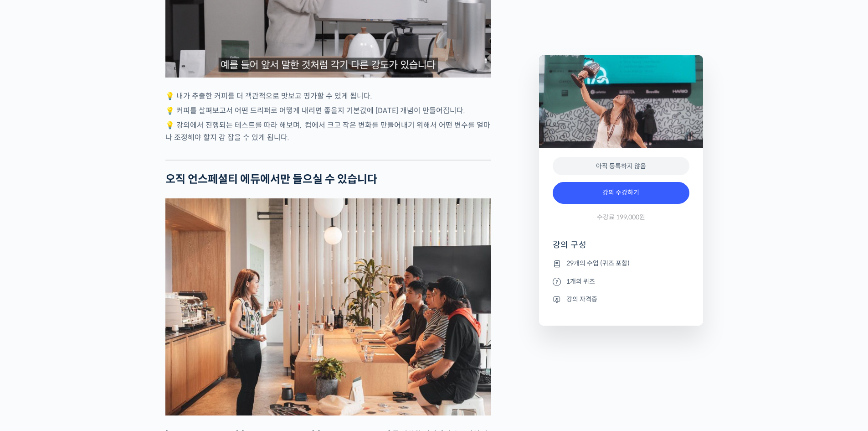 The width and height of the screenshot is (868, 431). I want to click on li: 1개의 퀴즈, so click(621, 281).